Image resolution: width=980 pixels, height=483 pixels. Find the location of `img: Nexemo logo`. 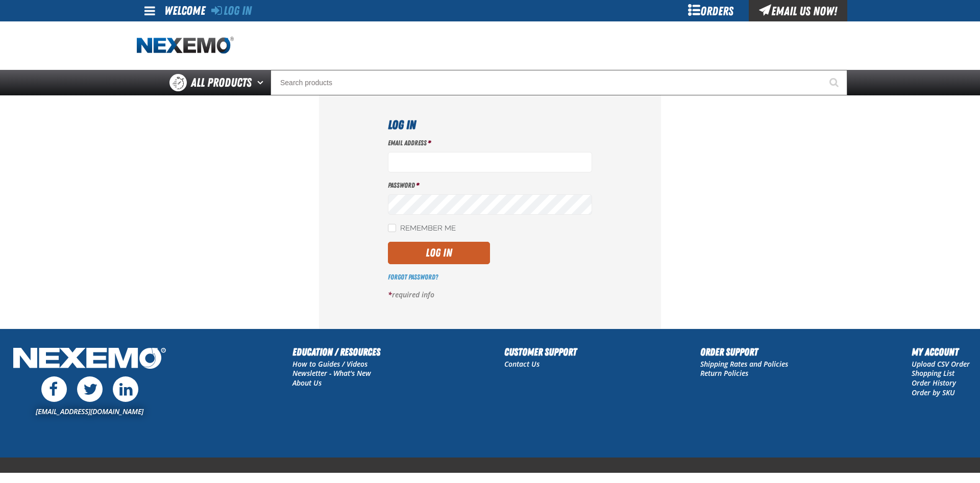

img: Nexemo logo is located at coordinates (185, 45).